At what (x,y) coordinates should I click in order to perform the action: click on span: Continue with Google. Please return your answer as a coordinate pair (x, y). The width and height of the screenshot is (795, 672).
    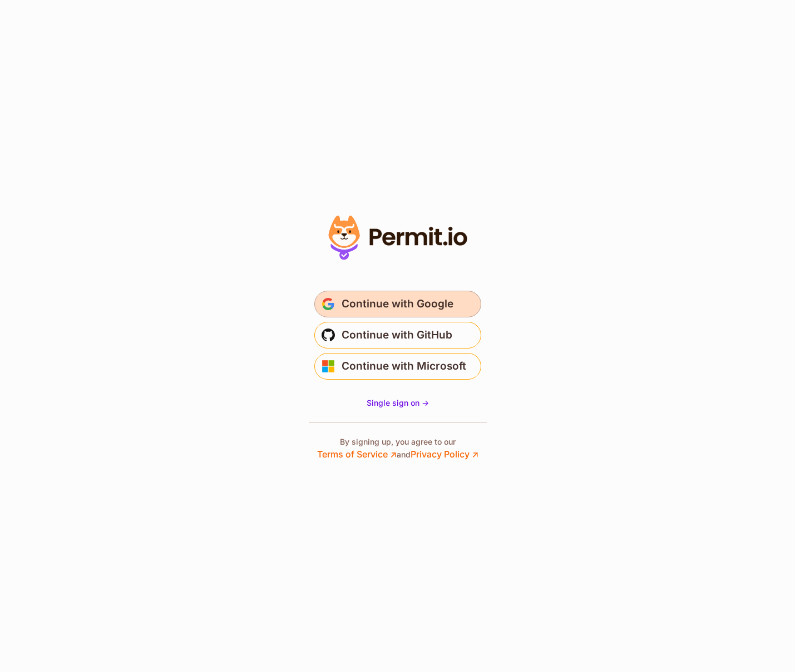
    Looking at the image, I should click on (398, 304).